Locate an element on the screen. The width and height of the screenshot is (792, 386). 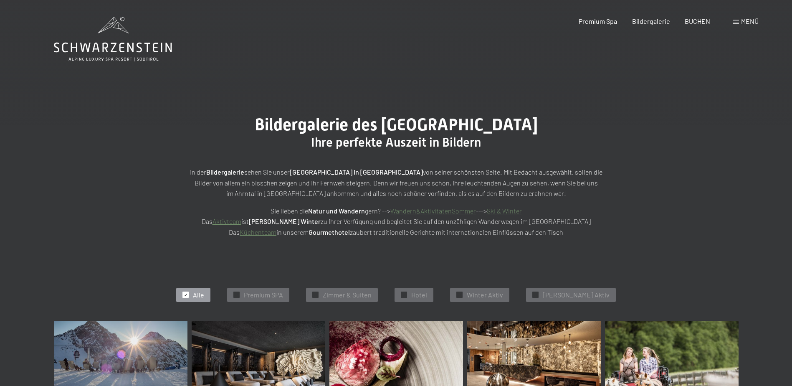
strong: Gourmethotel is located at coordinates (329, 232).